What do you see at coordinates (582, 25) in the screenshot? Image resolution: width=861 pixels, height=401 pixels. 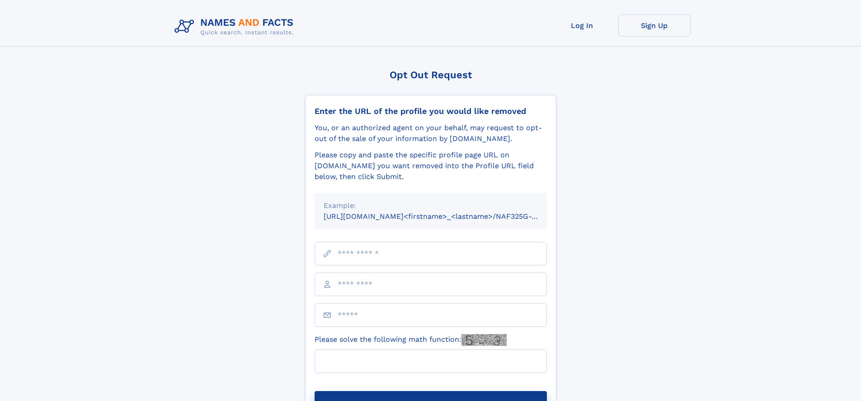 I see `a: Log In` at bounding box center [582, 25].